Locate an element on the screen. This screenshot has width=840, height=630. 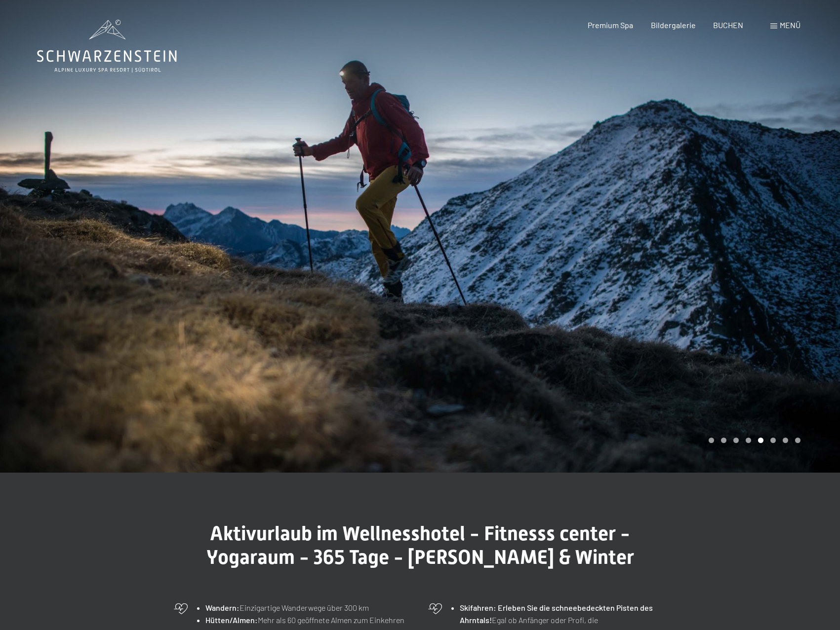
span: Menü is located at coordinates (790, 24).